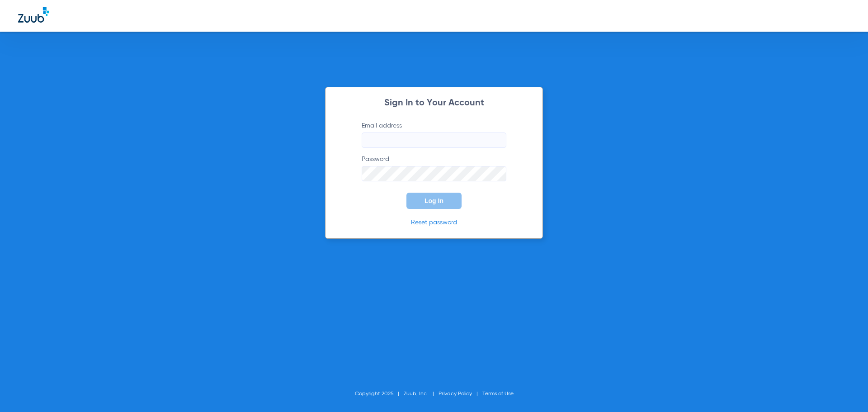  What do you see at coordinates (434, 222) in the screenshot?
I see `a: Reset password` at bounding box center [434, 222].